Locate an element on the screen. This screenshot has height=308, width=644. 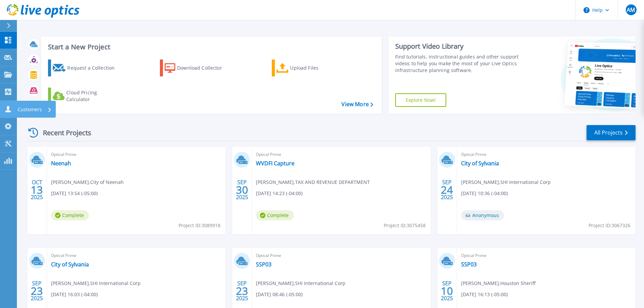
div: Request a Collection is located at coordinates (94, 68).